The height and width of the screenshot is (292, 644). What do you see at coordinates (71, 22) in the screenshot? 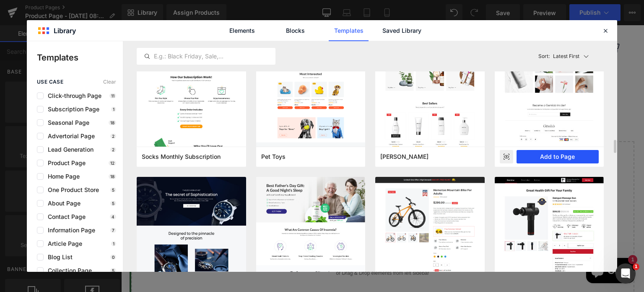
I see `img: Dr Pickles` at bounding box center [71, 22].